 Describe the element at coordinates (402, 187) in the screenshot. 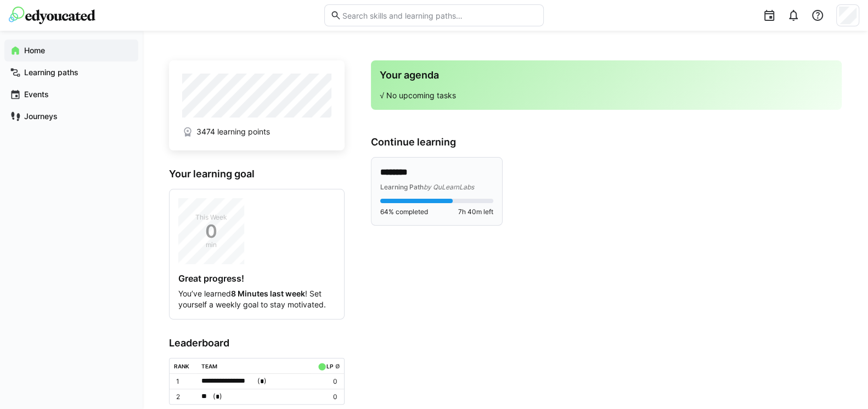

I see `span: Learning Path` at that location.